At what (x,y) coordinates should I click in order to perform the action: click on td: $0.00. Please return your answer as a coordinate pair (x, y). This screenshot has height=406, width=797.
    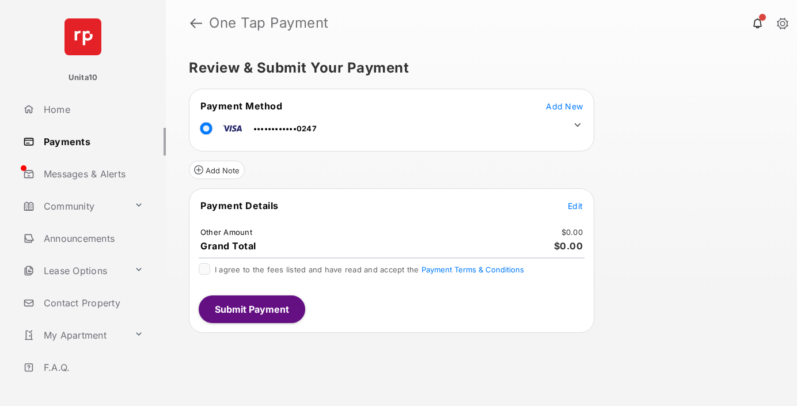
    Looking at the image, I should click on (572, 232).